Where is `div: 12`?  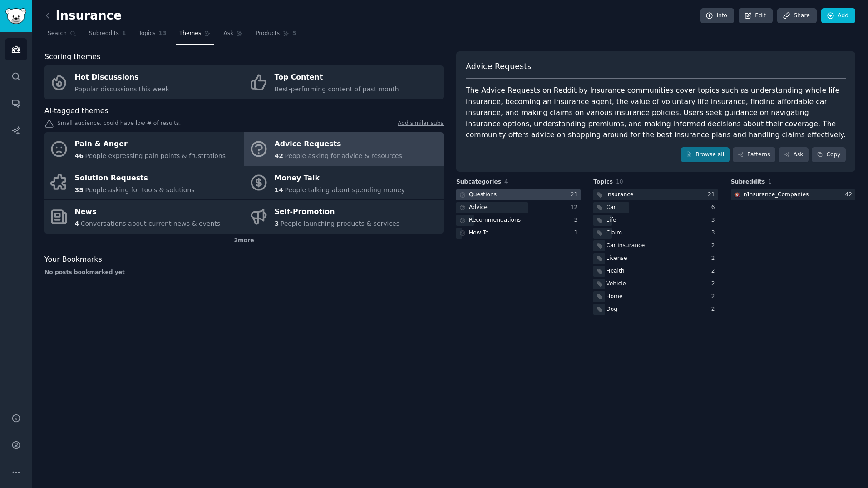 div: 12 is located at coordinates (576, 208).